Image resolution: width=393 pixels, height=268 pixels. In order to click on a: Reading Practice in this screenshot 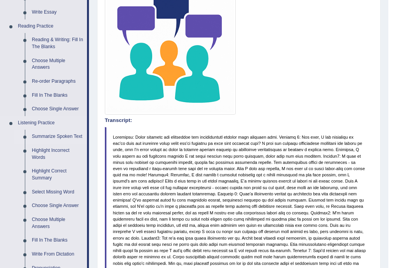, I will do `click(50, 26)`.